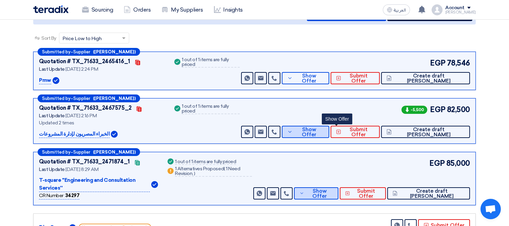  Describe the element at coordinates (400, 10) in the screenshot. I see `span: العربية` at that location.